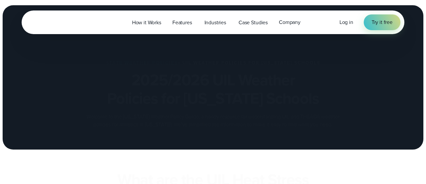  Describe the element at coordinates (290, 22) in the screenshot. I see `span: Company` at that location.